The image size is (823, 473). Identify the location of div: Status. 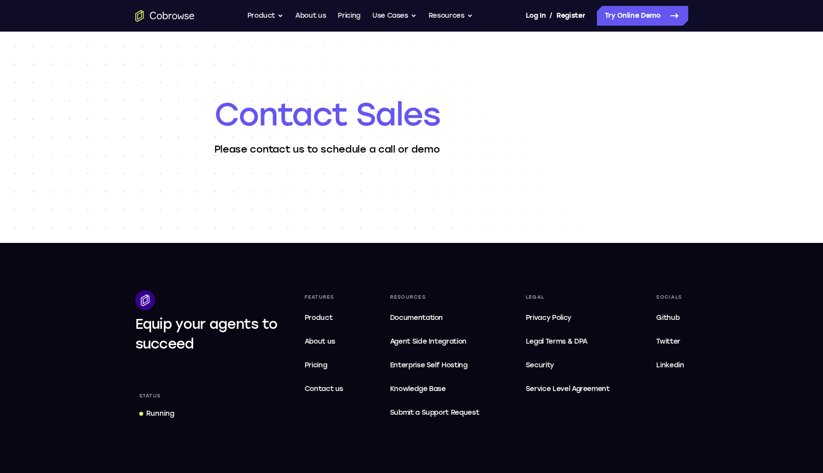
(150, 396).